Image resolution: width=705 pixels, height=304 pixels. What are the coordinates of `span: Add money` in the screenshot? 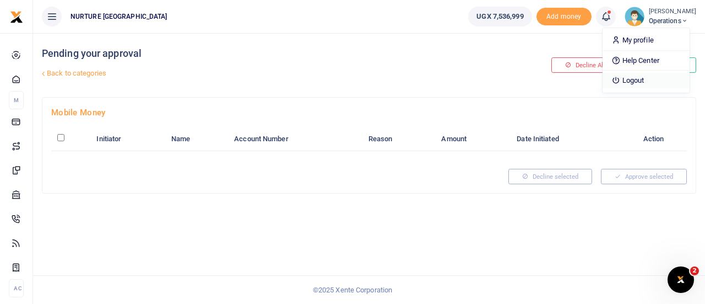 It's located at (564, 17).